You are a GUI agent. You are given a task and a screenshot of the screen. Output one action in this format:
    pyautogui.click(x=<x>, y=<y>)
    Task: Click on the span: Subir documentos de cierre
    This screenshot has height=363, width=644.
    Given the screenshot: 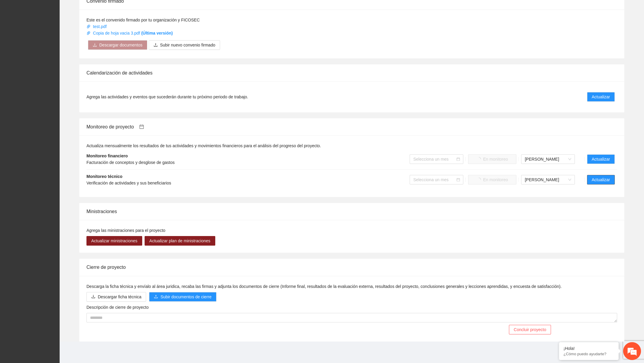 What is the action you would take?
    pyautogui.click(x=186, y=297)
    